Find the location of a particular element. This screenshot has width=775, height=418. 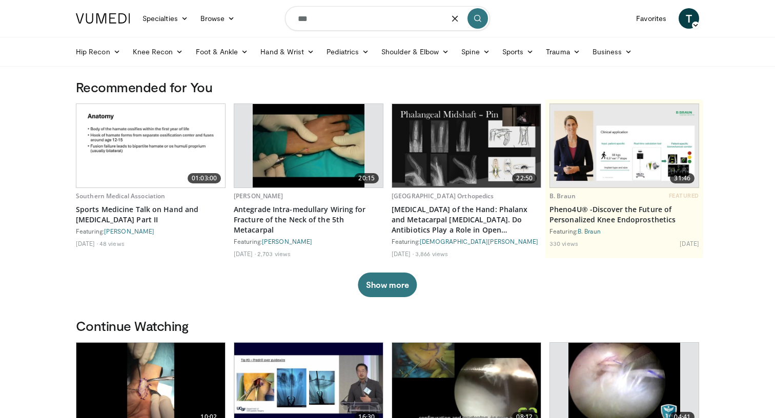

a: Pheno4U® -Discover the Future of Personalized Knee Endoprosthetics is located at coordinates (625, 215).